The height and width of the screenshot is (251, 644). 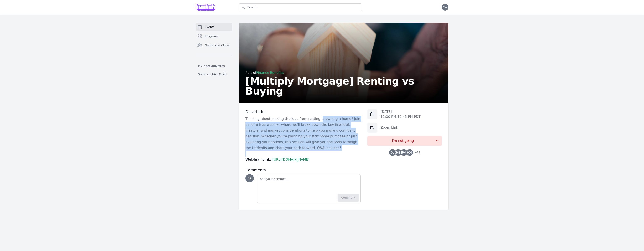 What do you see at coordinates (445, 7) in the screenshot?
I see `button: SA` at bounding box center [445, 7].